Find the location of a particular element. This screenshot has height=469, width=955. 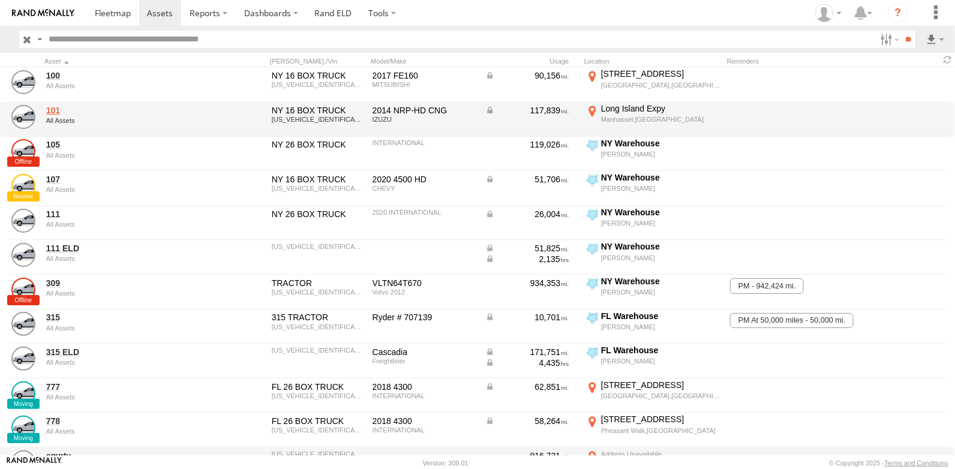

span: PM - 942,424 mi. is located at coordinates (767, 286).